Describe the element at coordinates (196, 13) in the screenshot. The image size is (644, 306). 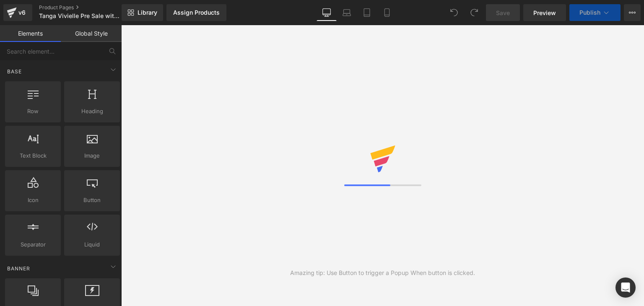
I see `div: Assign Products` at that location.